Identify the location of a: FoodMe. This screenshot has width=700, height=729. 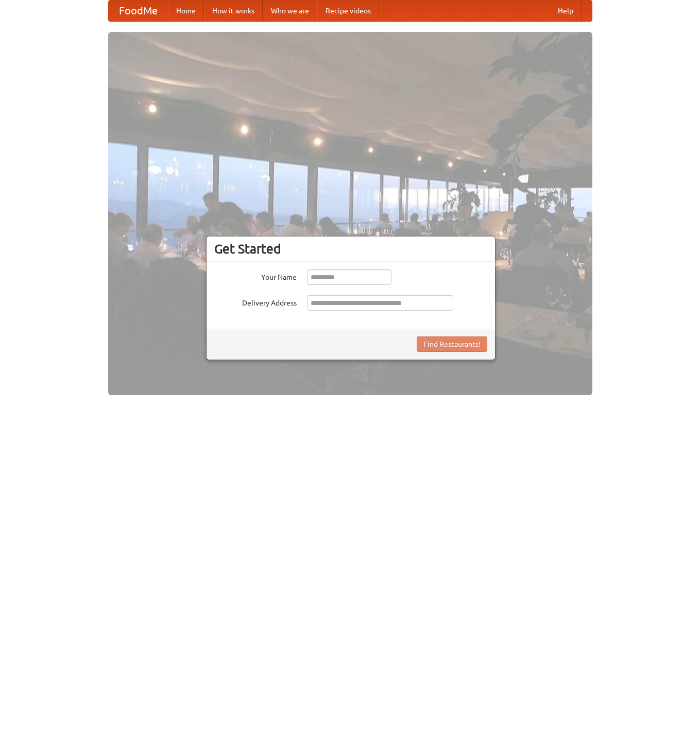
(138, 11).